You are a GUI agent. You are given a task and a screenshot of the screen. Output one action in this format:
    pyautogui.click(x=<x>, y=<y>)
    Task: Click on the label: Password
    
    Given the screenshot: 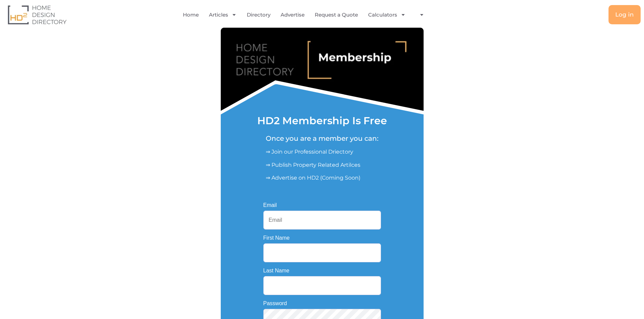 What is the action you would take?
    pyautogui.click(x=275, y=303)
    